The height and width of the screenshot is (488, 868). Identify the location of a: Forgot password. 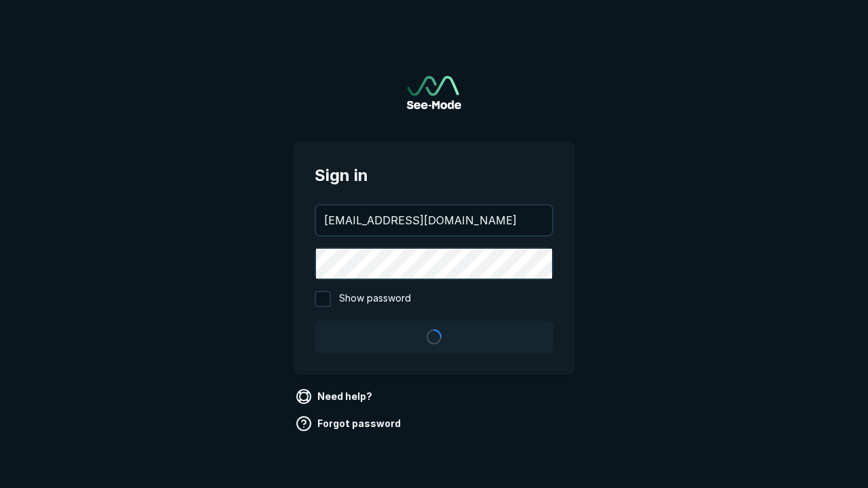
(349, 424).